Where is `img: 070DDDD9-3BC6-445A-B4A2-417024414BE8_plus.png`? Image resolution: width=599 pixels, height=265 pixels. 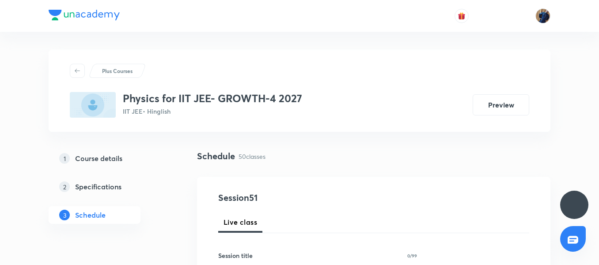
img: 070DDDD9-3BC6-445A-B4A2-417024414BE8_plus.png is located at coordinates (93, 105).